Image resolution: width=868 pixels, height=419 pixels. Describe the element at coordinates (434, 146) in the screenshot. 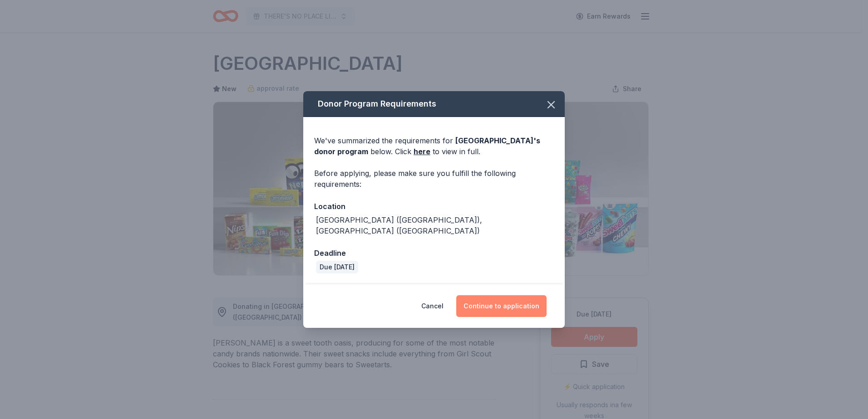

I see `div: We've summarized the requirements for below. Click to view in full.` at that location.